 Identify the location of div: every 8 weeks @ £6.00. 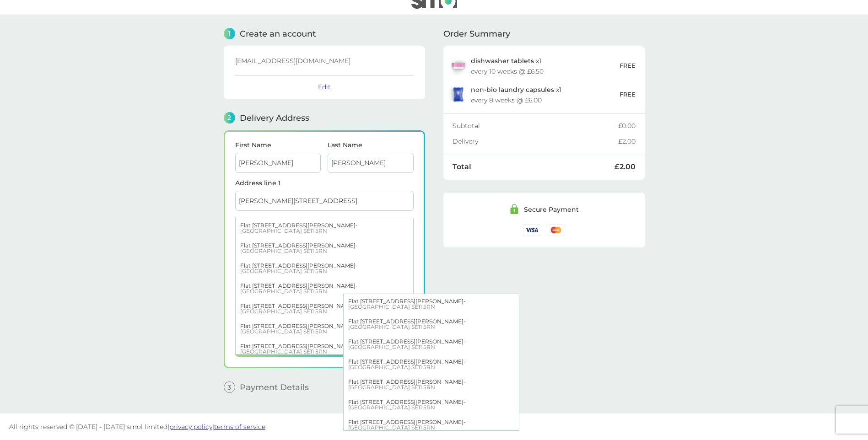
(506, 101).